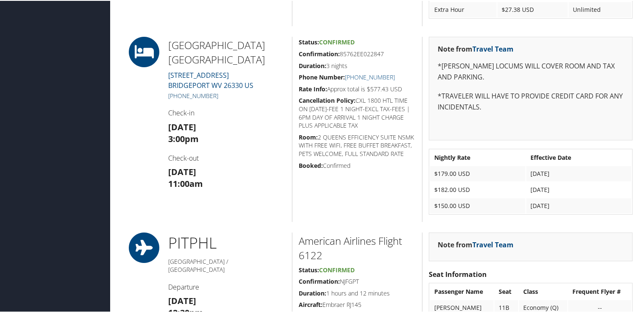 The height and width of the screenshot is (312, 644). What do you see at coordinates (599, 291) in the screenshot?
I see `th: Frequent Flyer #` at bounding box center [599, 291].